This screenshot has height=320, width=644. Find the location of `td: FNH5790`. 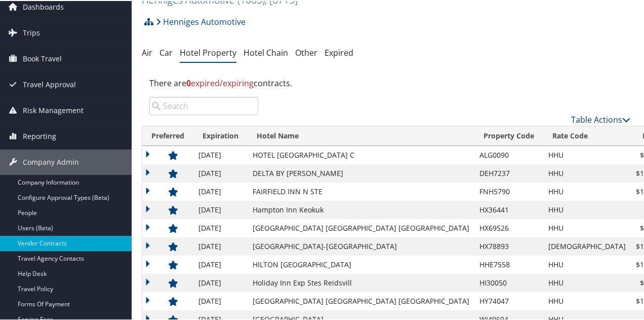

td: FNH5790 is located at coordinates (509, 190).